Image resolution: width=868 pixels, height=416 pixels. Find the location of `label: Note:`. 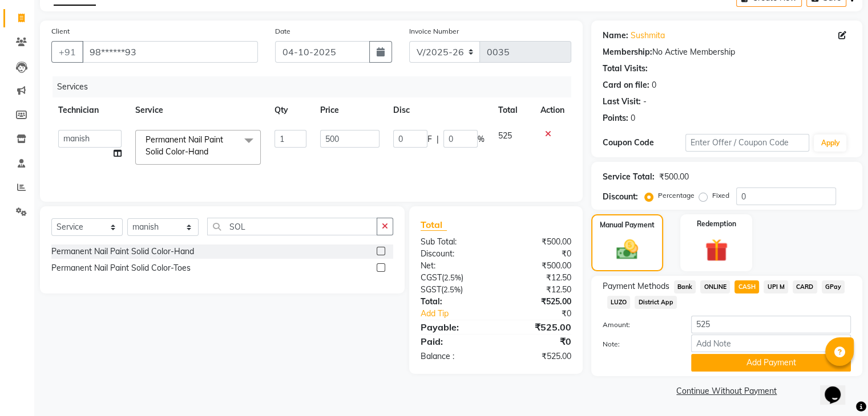

label: Note: is located at coordinates (638, 344).